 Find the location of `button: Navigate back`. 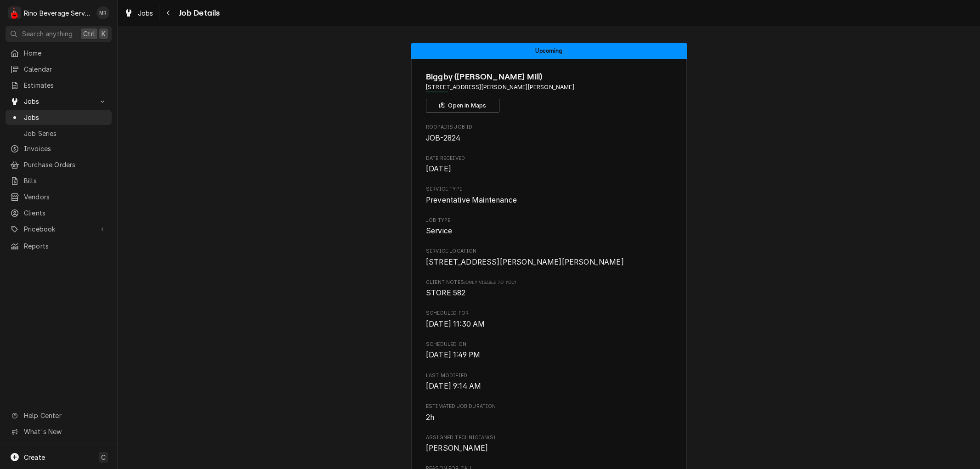

button: Navigate back is located at coordinates (168, 13).